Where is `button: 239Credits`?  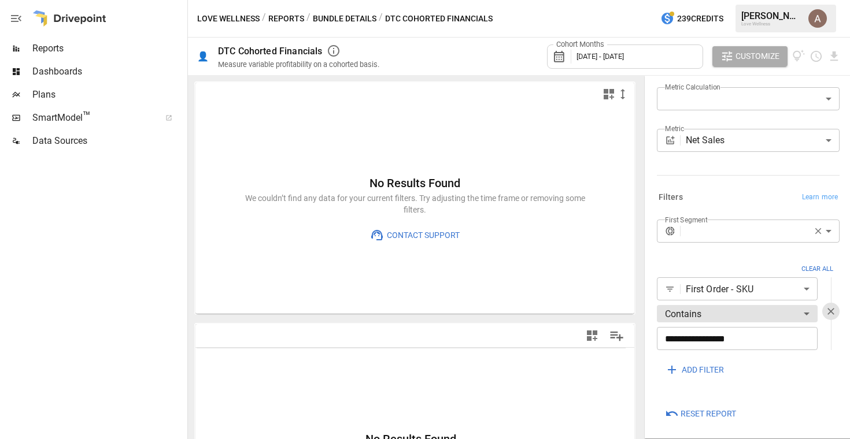 button: 239Credits is located at coordinates (691, 18).